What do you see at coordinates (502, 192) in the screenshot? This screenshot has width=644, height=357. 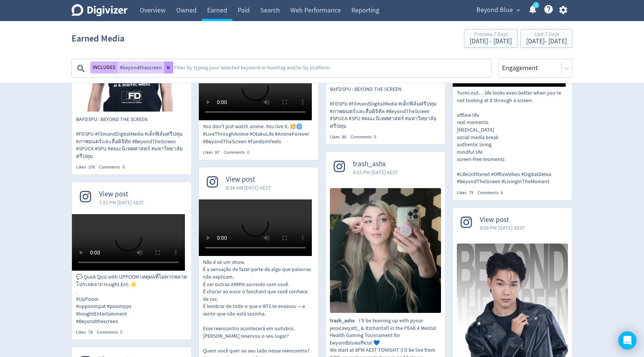 I see `span: 6` at bounding box center [502, 192].